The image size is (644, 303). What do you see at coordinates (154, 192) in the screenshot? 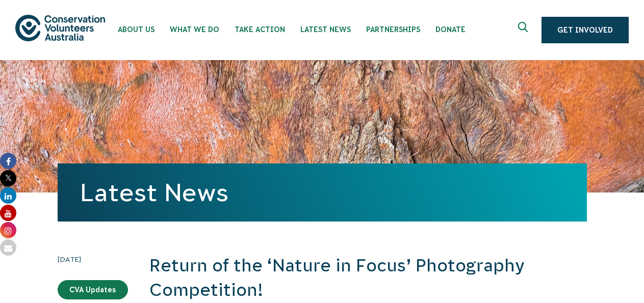
I see `a: Latest News` at bounding box center [154, 192].